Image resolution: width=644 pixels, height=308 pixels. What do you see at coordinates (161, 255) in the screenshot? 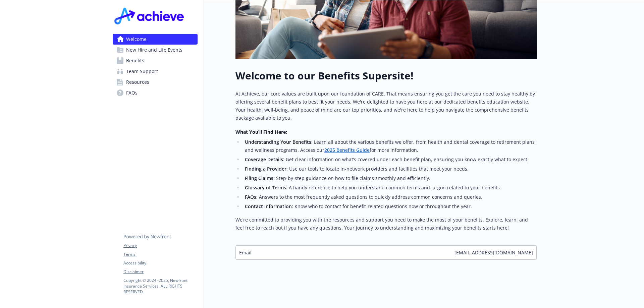
I see `a: Terms` at bounding box center [161, 255].